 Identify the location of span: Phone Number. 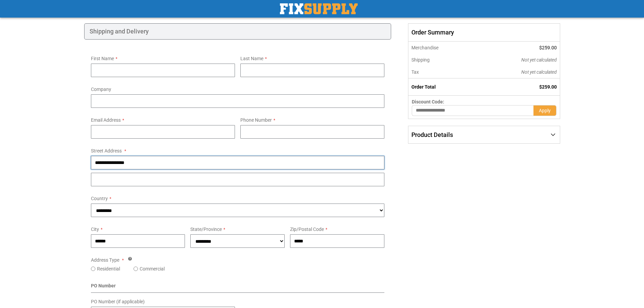
(256, 120).